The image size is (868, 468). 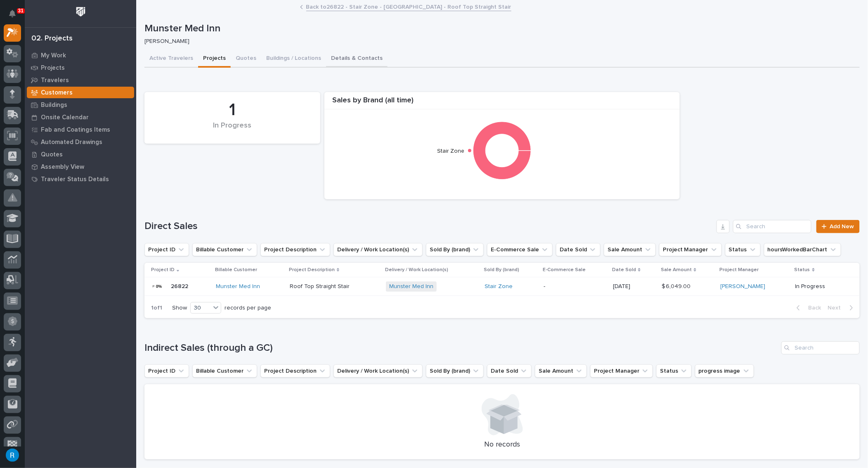 I want to click on p: Date Sold, so click(x=624, y=270).